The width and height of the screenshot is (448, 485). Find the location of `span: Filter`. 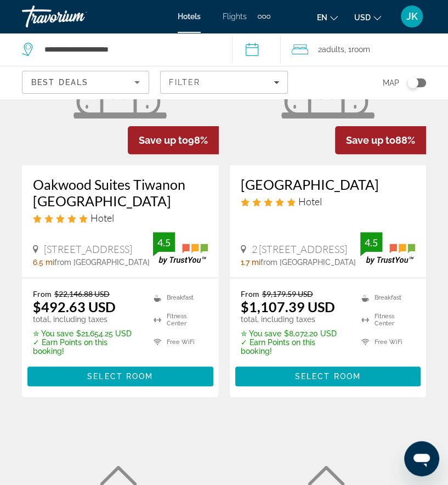

span: Filter is located at coordinates (184, 82).